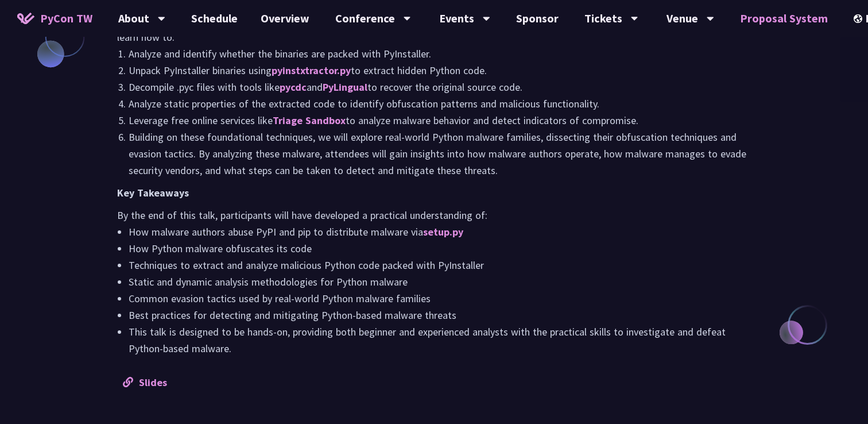 Image resolution: width=868 pixels, height=424 pixels. What do you see at coordinates (440, 265) in the screenshot?
I see `li: Techniques to extract and analyze malicious Python code packed with PyInstaller` at bounding box center [440, 265].